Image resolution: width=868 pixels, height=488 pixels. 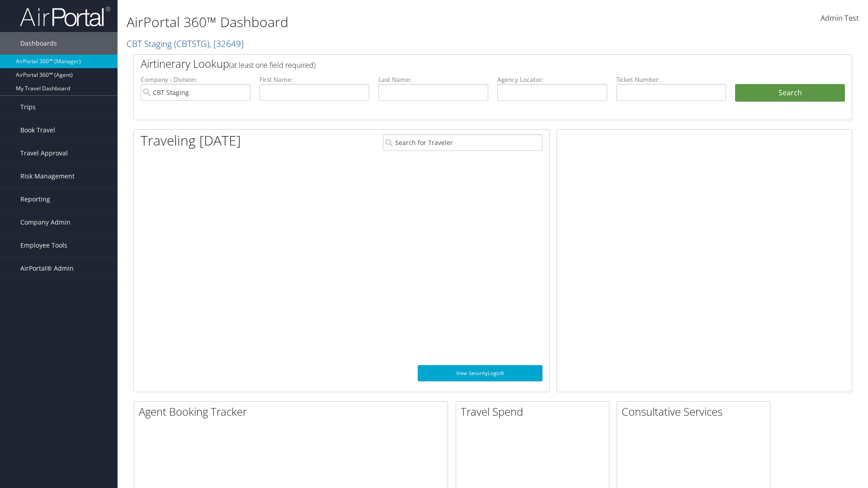 I want to click on a: View SecurityLogic®, so click(x=480, y=374).